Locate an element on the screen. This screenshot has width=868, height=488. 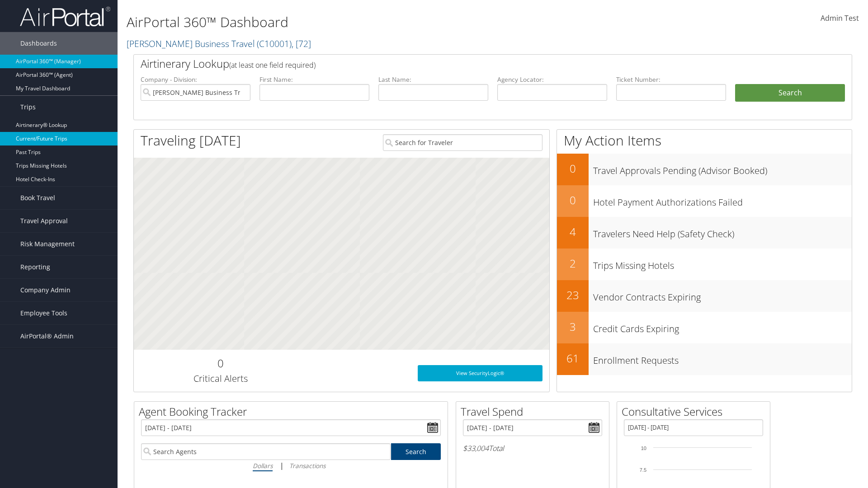
h1: My Action Items is located at coordinates (704, 140).